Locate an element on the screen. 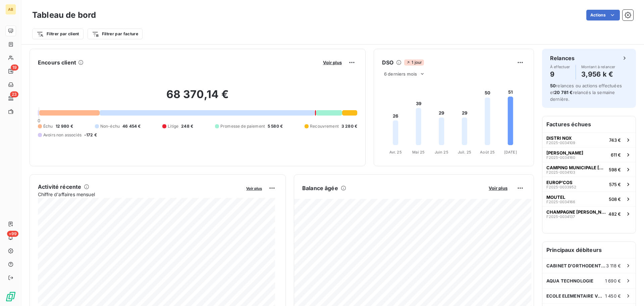 This screenshot has height=306, width=644. h6: Factures échues is located at coordinates (589, 124).